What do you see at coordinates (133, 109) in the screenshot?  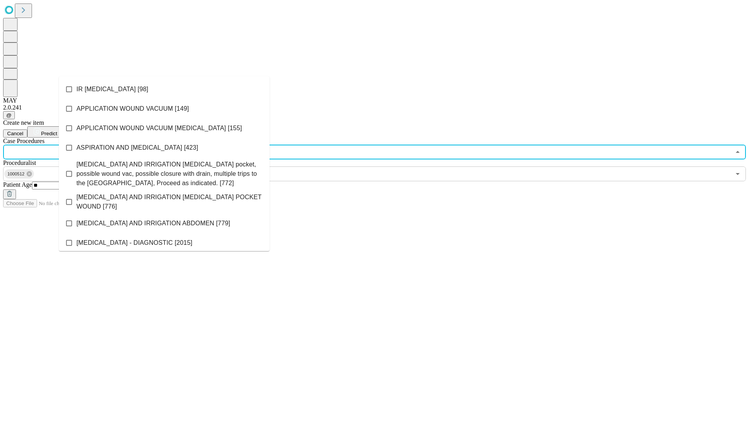 I see `span: APPLICATION WOUND VACUUM [149]` at bounding box center [133, 109].